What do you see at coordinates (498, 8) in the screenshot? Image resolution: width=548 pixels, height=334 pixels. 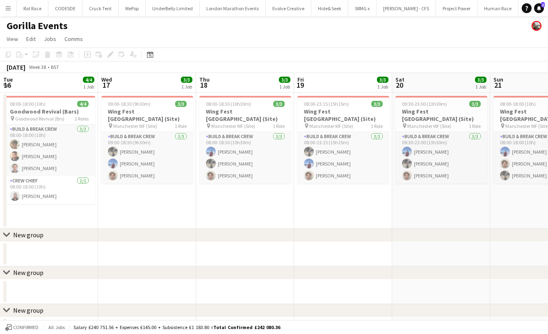 I see `button: Human Race` at bounding box center [498, 8].